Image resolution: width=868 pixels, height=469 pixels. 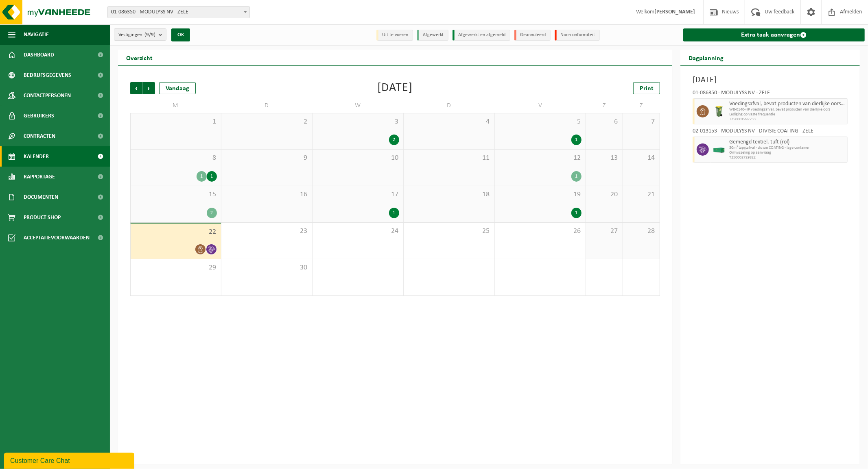 What do you see at coordinates (540, 231) in the screenshot?
I see `span: 26` at bounding box center [540, 231].